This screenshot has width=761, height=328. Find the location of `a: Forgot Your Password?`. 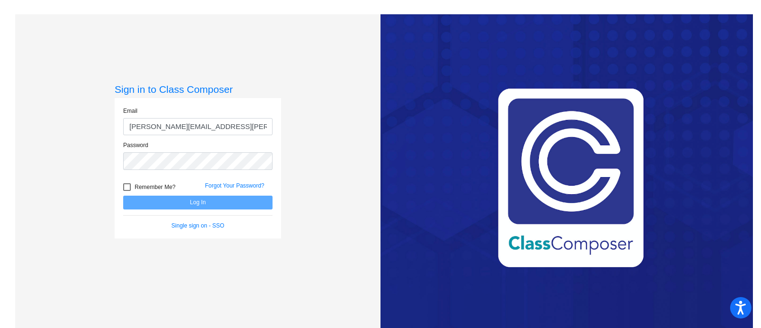

a: Forgot Your Password? is located at coordinates (235, 186).